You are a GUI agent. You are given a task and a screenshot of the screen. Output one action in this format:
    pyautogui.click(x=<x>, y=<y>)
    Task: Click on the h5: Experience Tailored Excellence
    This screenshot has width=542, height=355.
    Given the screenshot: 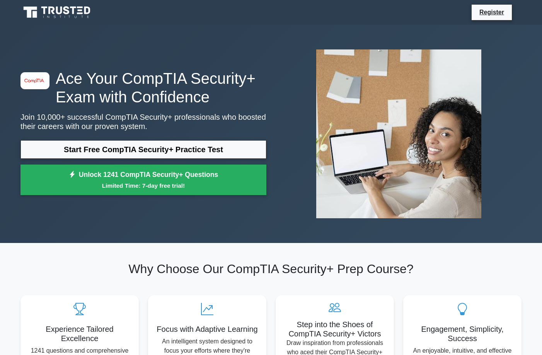 What is the action you would take?
    pyautogui.click(x=80, y=334)
    